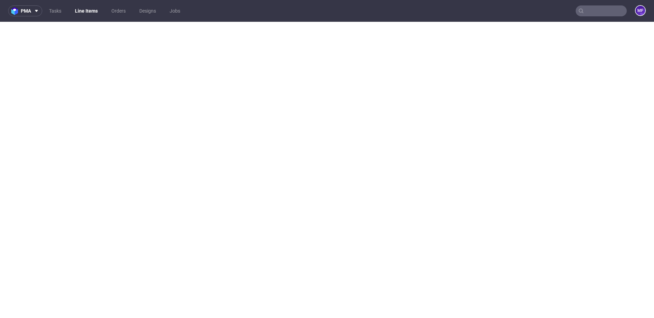 The height and width of the screenshot is (318, 654). I want to click on figcaption: MF, so click(641, 11).